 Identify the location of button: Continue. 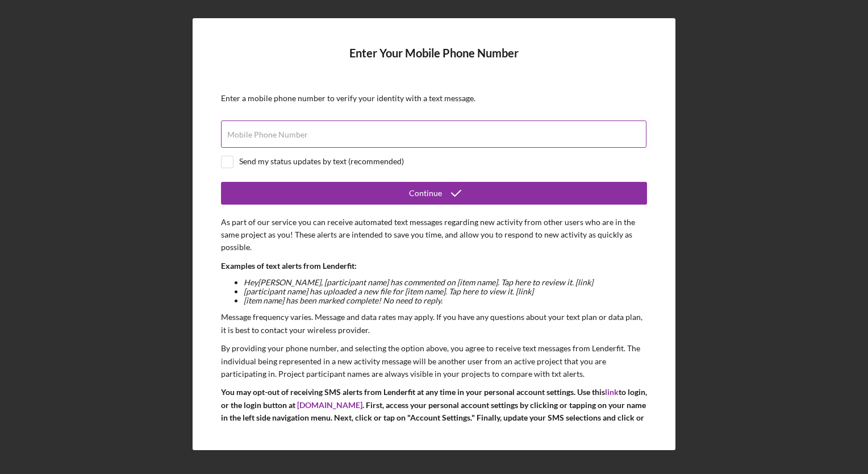
(434, 193).